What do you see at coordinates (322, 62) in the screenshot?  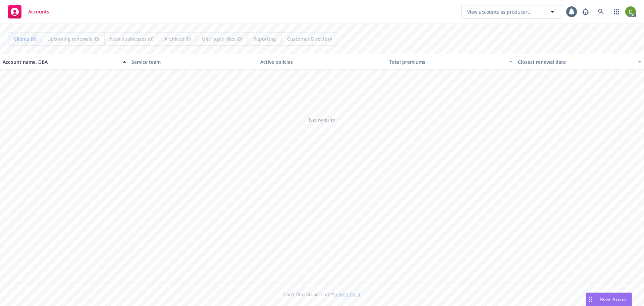 I see `button: Active policies` at bounding box center [322, 62].